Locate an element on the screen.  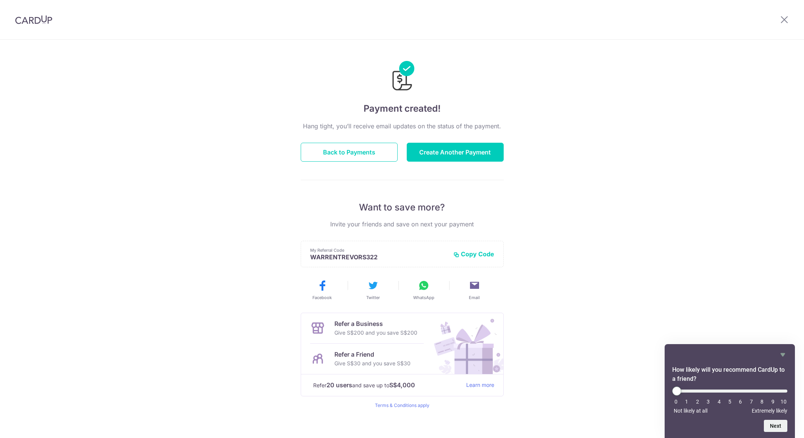
span: Facebook is located at coordinates (322, 298).